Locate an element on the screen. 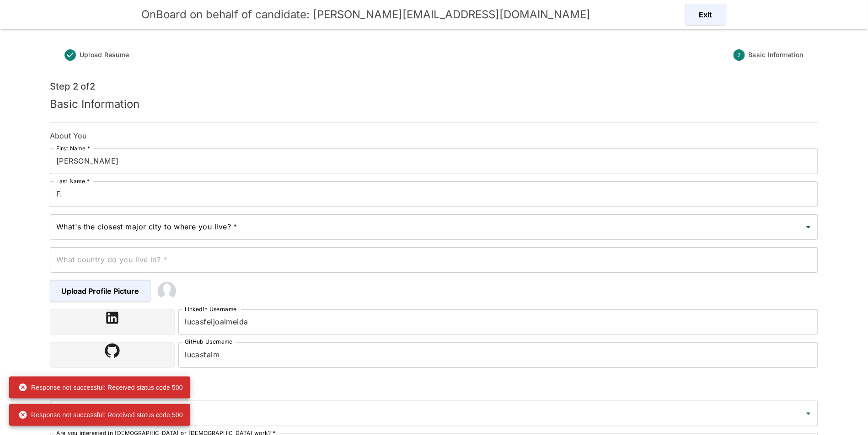 The height and width of the screenshot is (435, 868). h6: Work Preferences is located at coordinates (434, 388).